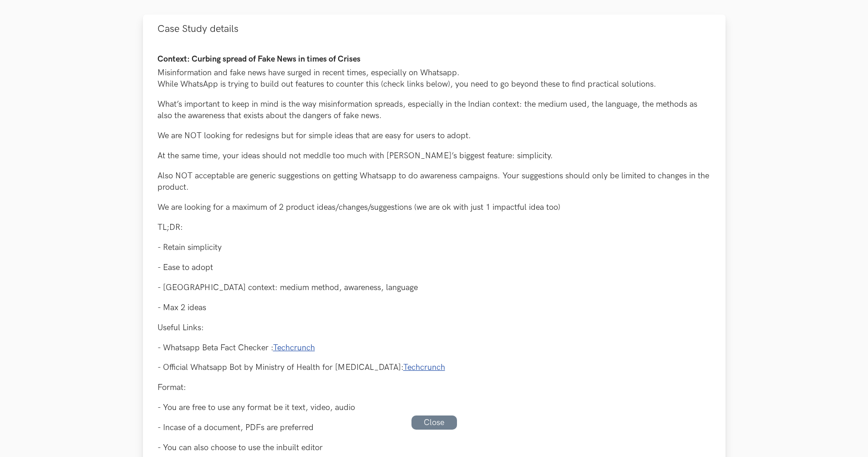 This screenshot has height=457, width=868. What do you see at coordinates (434, 78) in the screenshot?
I see `p: Misinformation and fake news have surged in recent times, especially on Whatsapp. While WhatsApp ...` at bounding box center [434, 78].